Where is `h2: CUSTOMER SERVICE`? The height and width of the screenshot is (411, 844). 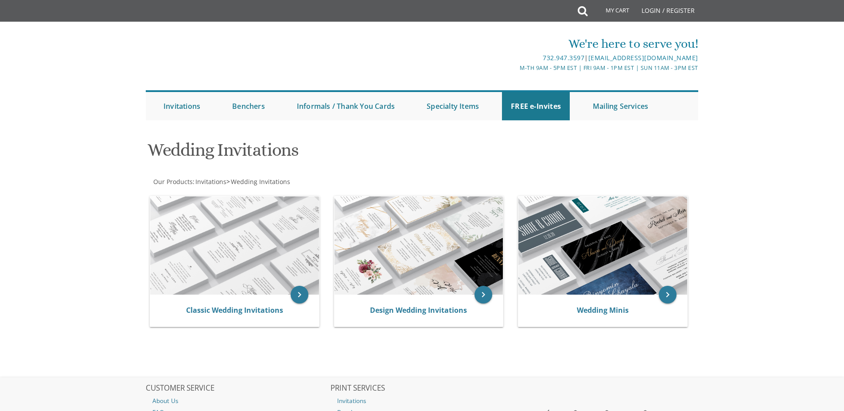
h2: CUSTOMER SERVICE is located at coordinates (237, 389).